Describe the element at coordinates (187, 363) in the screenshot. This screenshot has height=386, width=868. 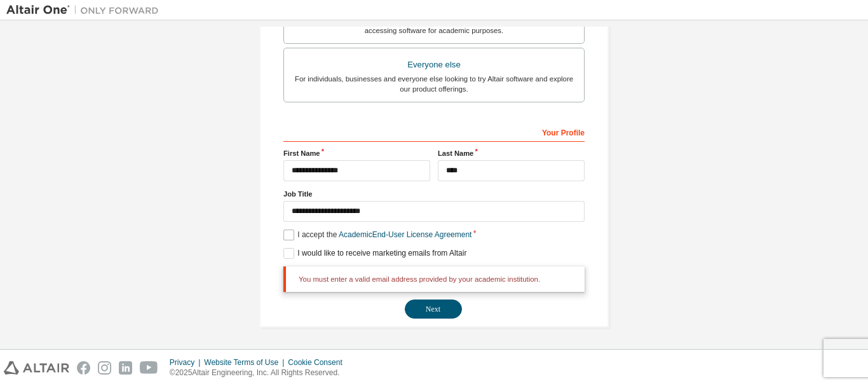
I see `div: Privacy` at that location.